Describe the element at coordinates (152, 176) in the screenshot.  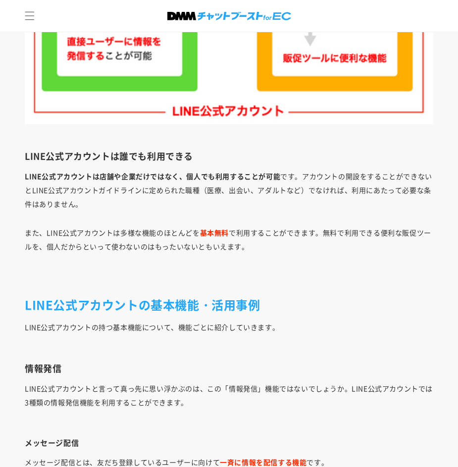
I see `strong: LINE公式アカウントは店舗や企業だけではなく、個人でも利用することが可能` at that location.